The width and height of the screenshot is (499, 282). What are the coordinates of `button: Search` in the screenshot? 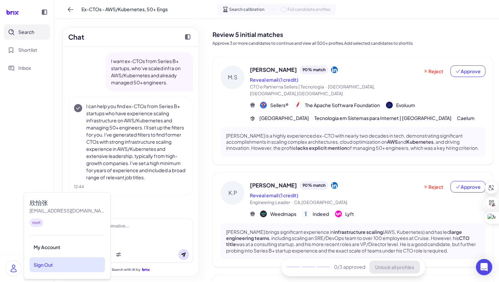 It's located at (27, 32).